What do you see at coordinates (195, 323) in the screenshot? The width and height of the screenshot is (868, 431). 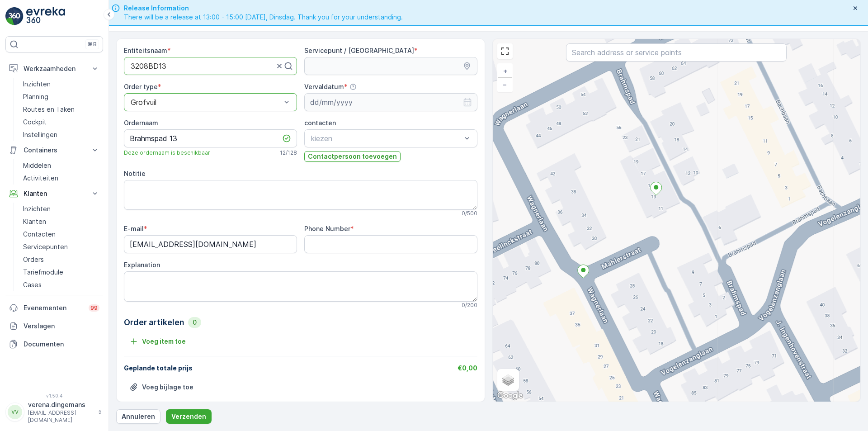 I see `p: 0` at bounding box center [195, 323].